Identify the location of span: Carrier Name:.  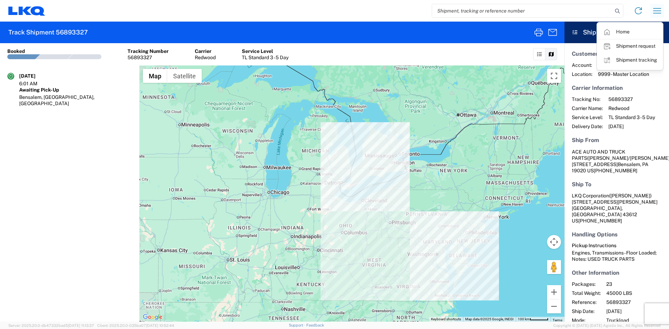
(587, 108).